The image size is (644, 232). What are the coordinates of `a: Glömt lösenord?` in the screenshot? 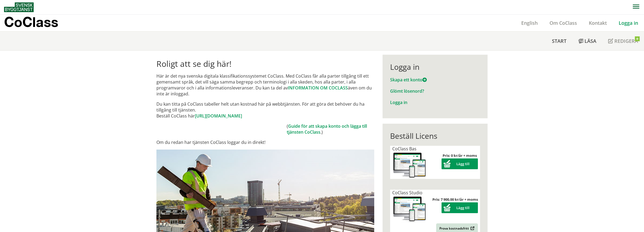 It's located at (407, 91).